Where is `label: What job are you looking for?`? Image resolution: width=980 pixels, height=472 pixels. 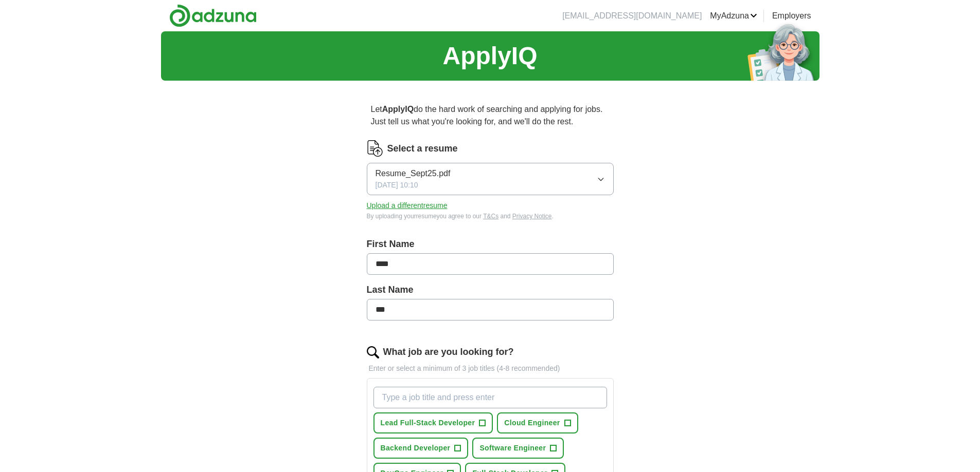 label: What job are you looking for? is located at coordinates (448, 352).